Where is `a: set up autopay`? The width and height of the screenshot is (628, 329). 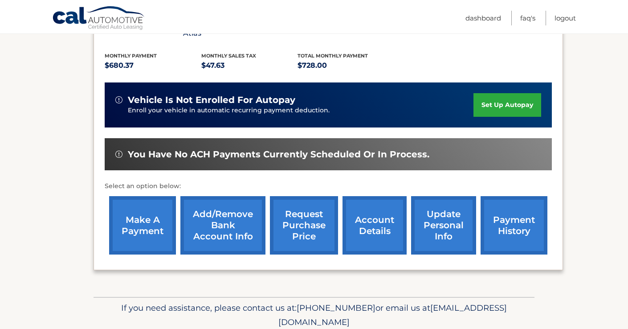
a: set up autopay is located at coordinates (507, 105).